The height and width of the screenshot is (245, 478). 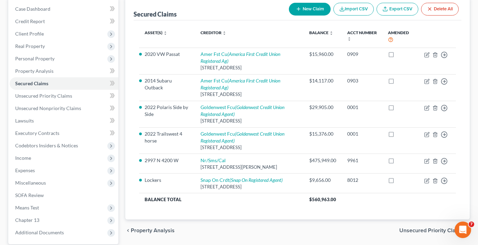 I want to click on li: 2020 VW Passat, so click(x=167, y=54).